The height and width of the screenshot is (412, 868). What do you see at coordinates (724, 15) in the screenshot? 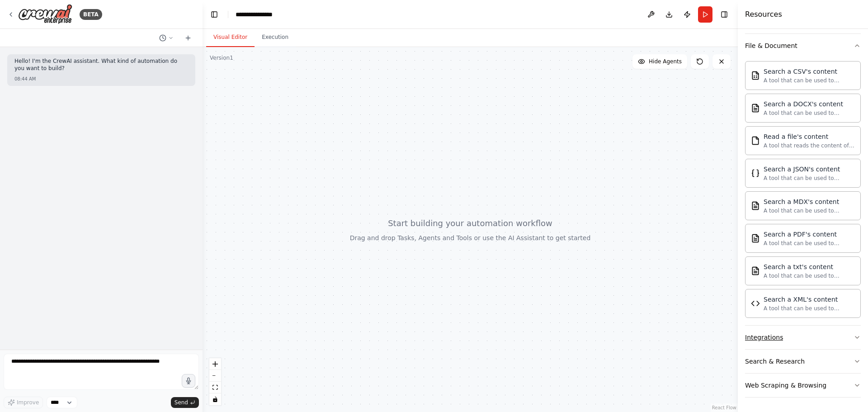
I see `button: Hide right sidebar` at bounding box center [724, 15].